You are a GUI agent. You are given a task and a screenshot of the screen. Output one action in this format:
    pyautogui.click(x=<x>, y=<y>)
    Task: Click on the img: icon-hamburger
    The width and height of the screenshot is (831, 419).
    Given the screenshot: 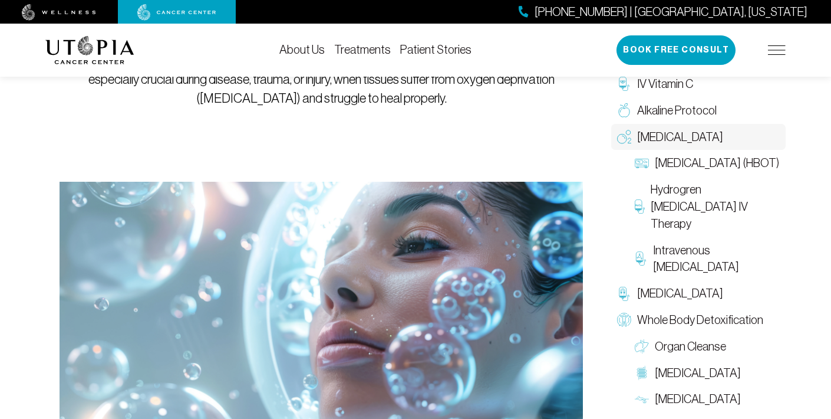 What is the action you would take?
    pyautogui.click(x=777, y=50)
    